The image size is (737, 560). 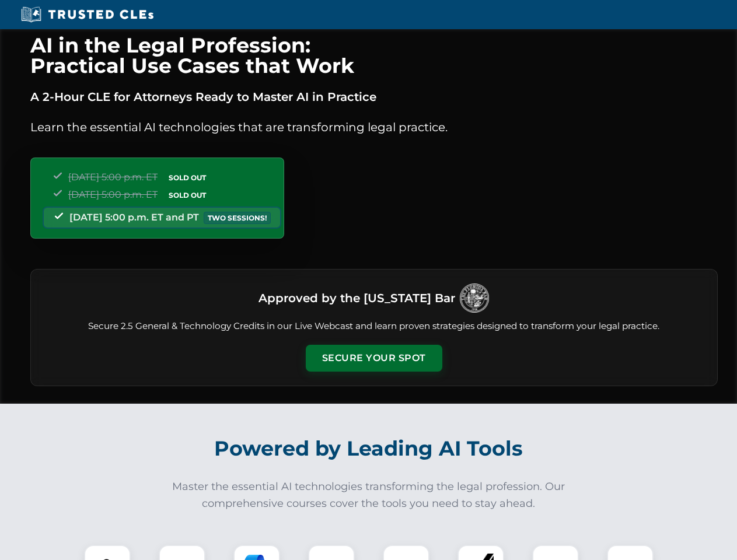 What do you see at coordinates (369, 495) in the screenshot?
I see `p: Master the essential AI technologies transforming the legal profession. Our comprehensive courses...` at bounding box center [369, 495].